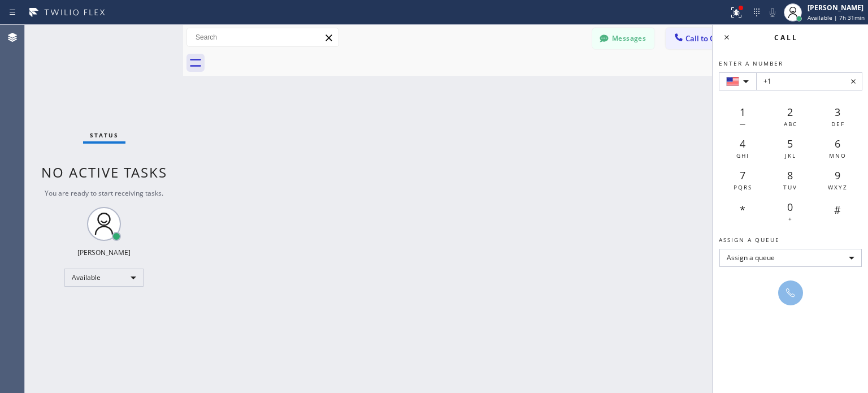 The width and height of the screenshot is (868, 393). What do you see at coordinates (790, 207) in the screenshot?
I see `span: 0` at bounding box center [790, 207].